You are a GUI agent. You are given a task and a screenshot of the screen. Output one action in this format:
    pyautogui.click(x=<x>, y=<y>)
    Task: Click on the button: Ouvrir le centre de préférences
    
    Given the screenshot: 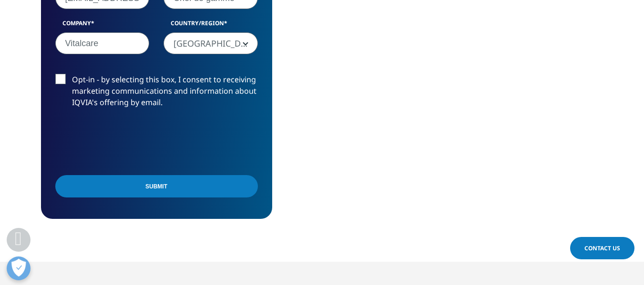 What is the action you would take?
    pyautogui.click(x=18, y=269)
    